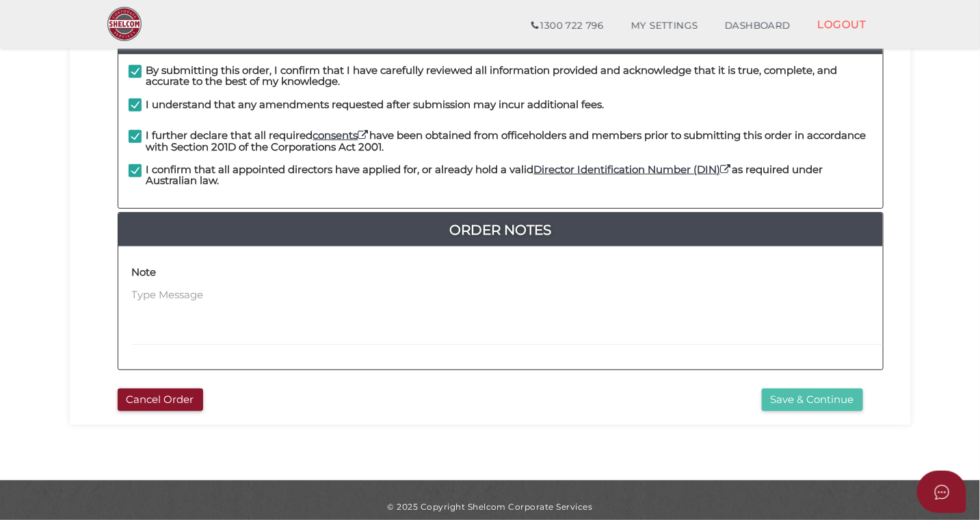 The image size is (980, 520). What do you see at coordinates (501, 230) in the screenshot?
I see `h4: Order Notes` at bounding box center [501, 230].